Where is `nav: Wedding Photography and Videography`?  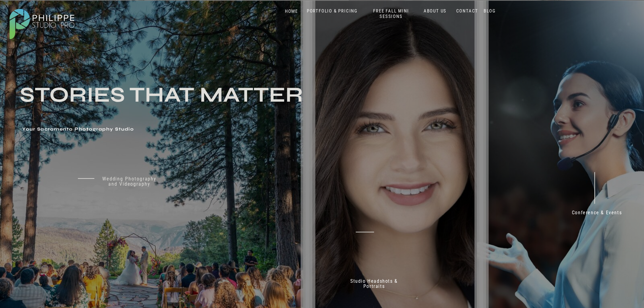 nav: Wedding Photography and Videography is located at coordinates (129, 184).